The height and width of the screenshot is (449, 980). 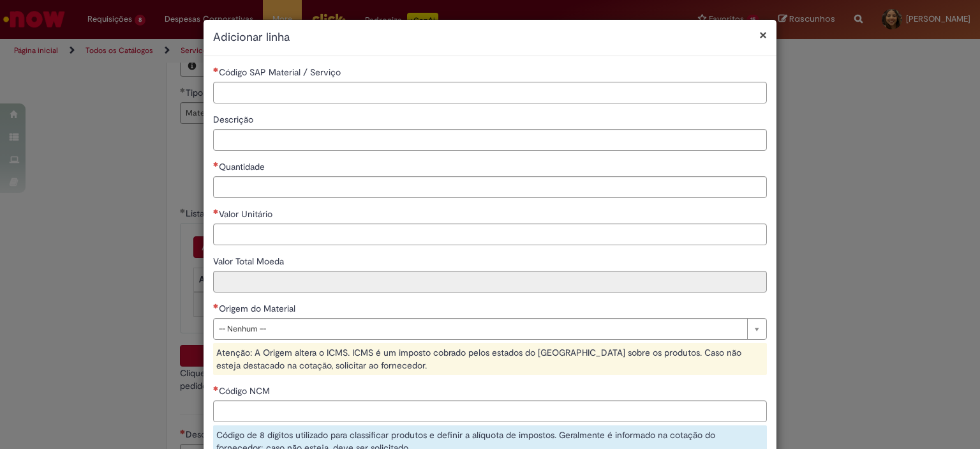 What do you see at coordinates (249, 261) in the screenshot?
I see `span: Somente leitura - Valor Total Moeda` at bounding box center [249, 261].